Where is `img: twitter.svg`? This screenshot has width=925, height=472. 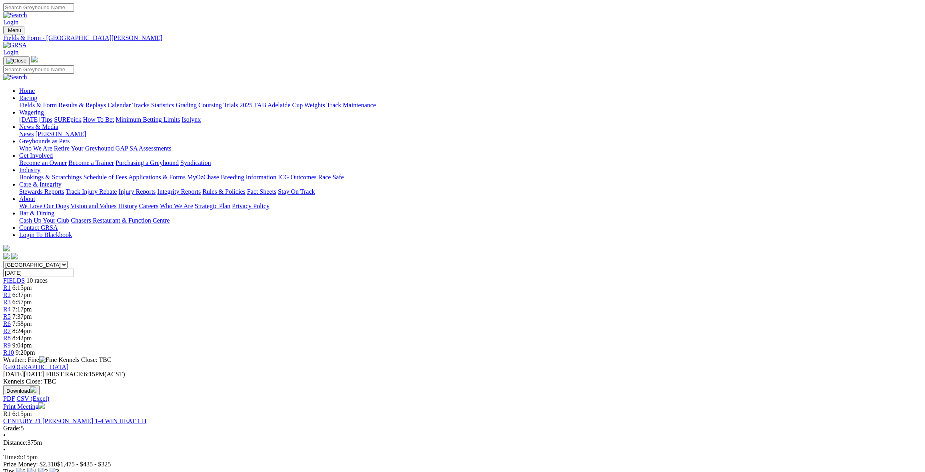 img: twitter.svg is located at coordinates (14, 256).